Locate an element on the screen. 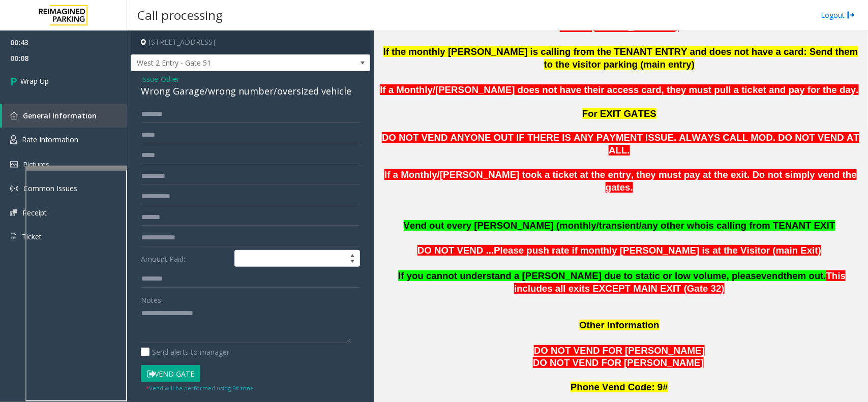 Image resolution: width=868 pixels, height=402 pixels. span: Common Issues is located at coordinates (50, 188).